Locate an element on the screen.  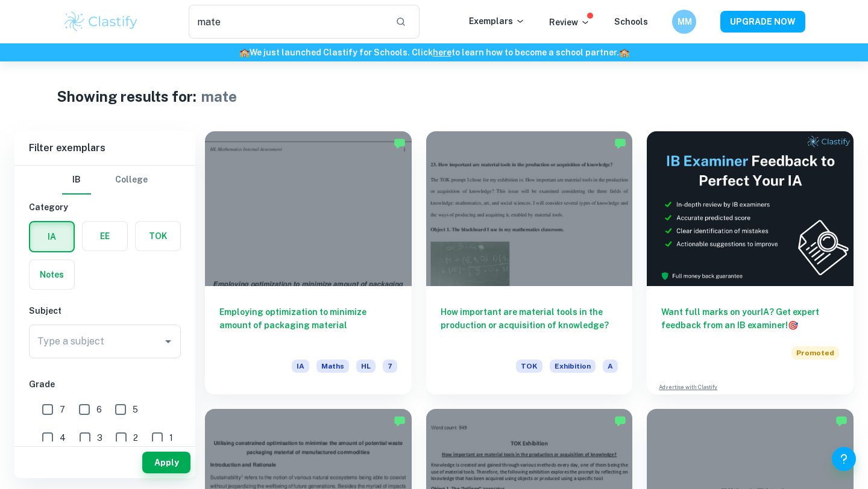
a: Advertise with Clastify is located at coordinates (688, 388).